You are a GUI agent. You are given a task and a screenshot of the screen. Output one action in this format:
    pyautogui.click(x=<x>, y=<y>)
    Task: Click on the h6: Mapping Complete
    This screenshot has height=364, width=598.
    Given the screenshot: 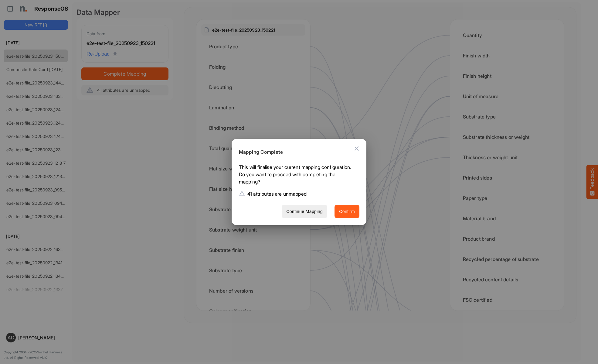 What is the action you would take?
    pyautogui.click(x=296, y=152)
    